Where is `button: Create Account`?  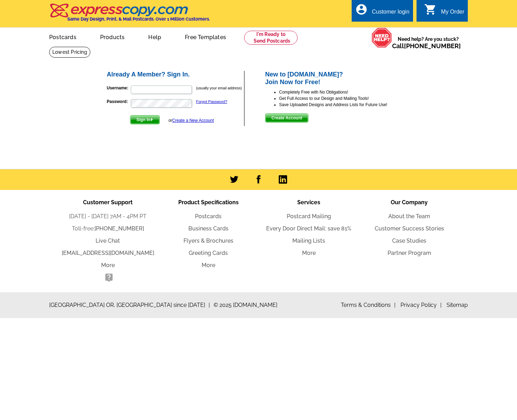
button: Create Account is located at coordinates (287, 118).